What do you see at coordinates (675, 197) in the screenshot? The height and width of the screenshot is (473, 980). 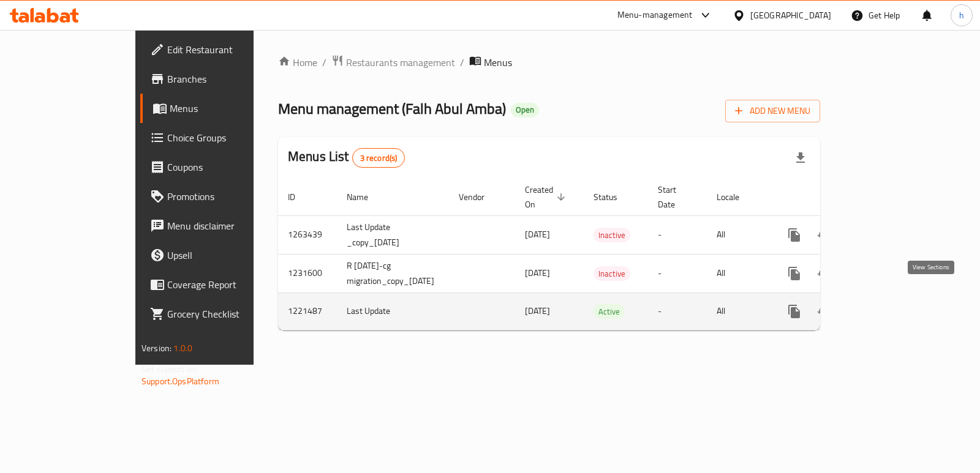 I see `span: Start Date` at bounding box center [675, 197].